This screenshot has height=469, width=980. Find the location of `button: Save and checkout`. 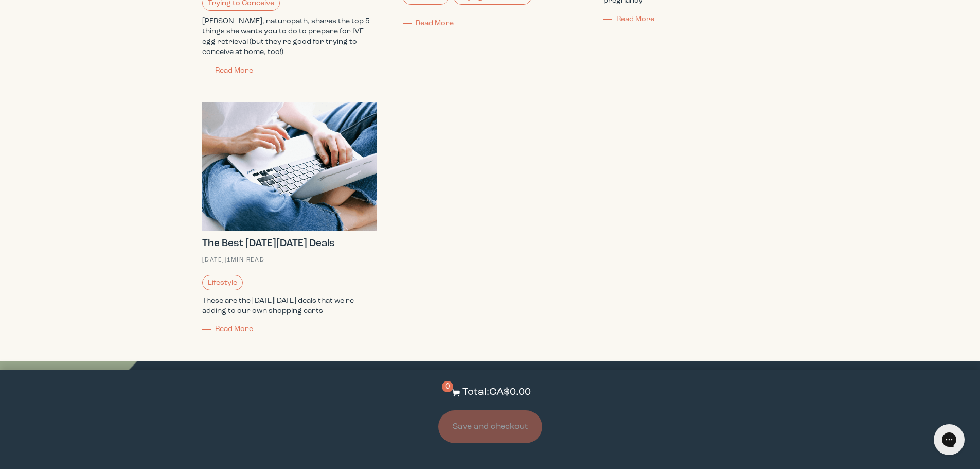

button: Save and checkout is located at coordinates (490, 426).